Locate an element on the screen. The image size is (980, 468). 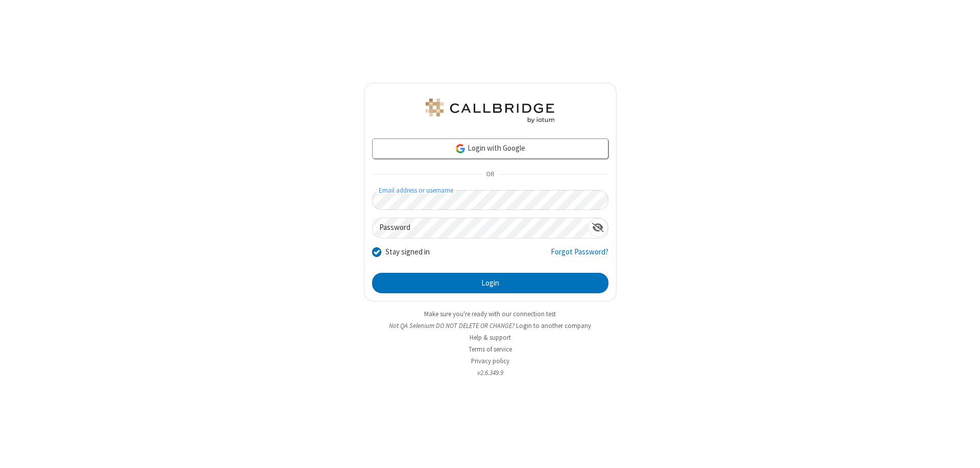
a: Forgot Password? is located at coordinates (579, 256).